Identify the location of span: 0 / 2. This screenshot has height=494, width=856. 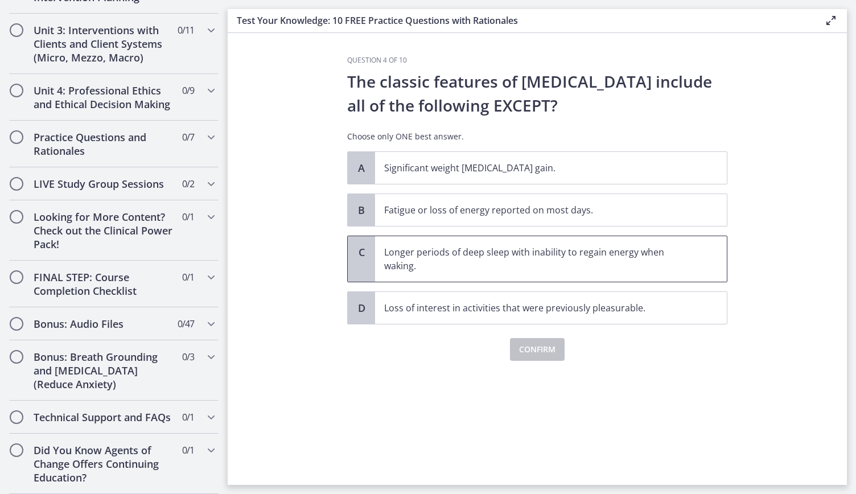
(188, 184).